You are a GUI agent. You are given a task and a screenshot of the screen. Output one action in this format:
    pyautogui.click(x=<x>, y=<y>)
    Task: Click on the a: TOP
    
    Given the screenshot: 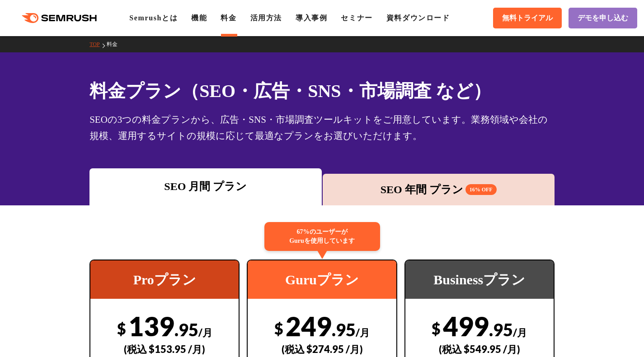 What is the action you would take?
    pyautogui.click(x=98, y=44)
    